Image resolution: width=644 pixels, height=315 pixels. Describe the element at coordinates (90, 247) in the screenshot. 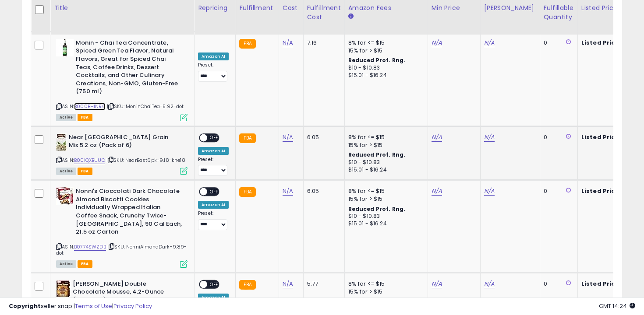

I see `a: B0774SWZDB` at that location.